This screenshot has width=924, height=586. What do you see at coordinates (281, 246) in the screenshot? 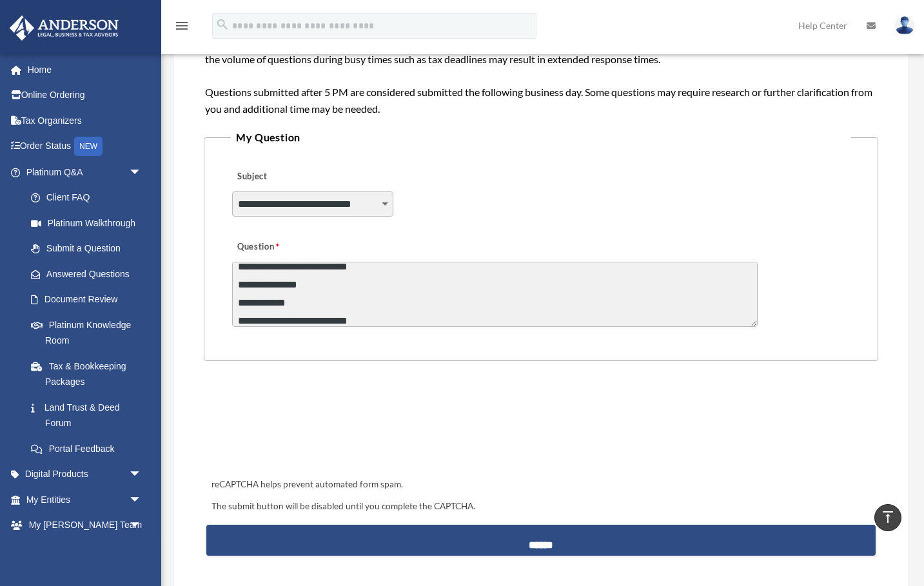
I see `label: Question` at bounding box center [281, 246].